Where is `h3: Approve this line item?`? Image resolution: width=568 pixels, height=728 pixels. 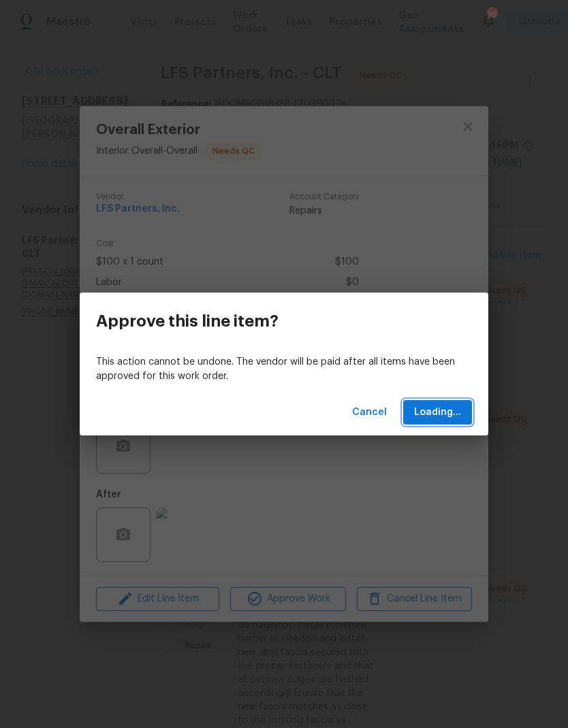 h3: Approve this line item? is located at coordinates (187, 321).